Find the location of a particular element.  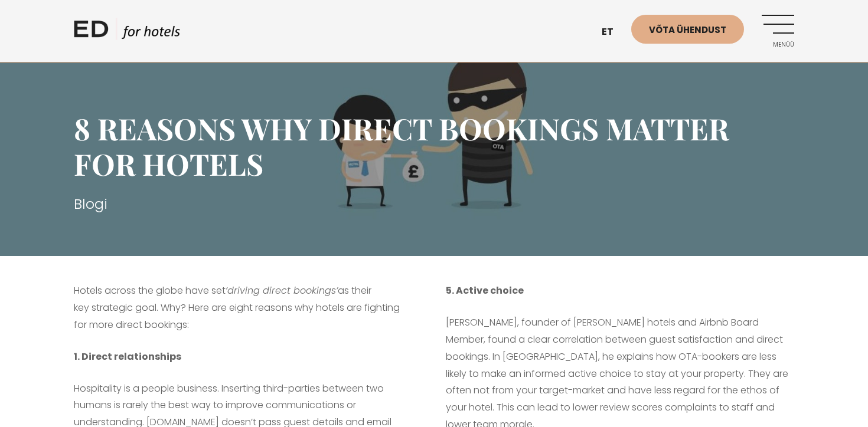

h1: 8 REASONS WHY DIRECT BOOKINGS MATTER FOR HOTELS is located at coordinates (434, 147).